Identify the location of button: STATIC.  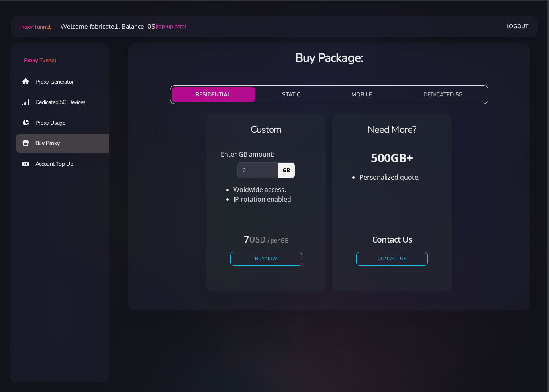
(292, 94).